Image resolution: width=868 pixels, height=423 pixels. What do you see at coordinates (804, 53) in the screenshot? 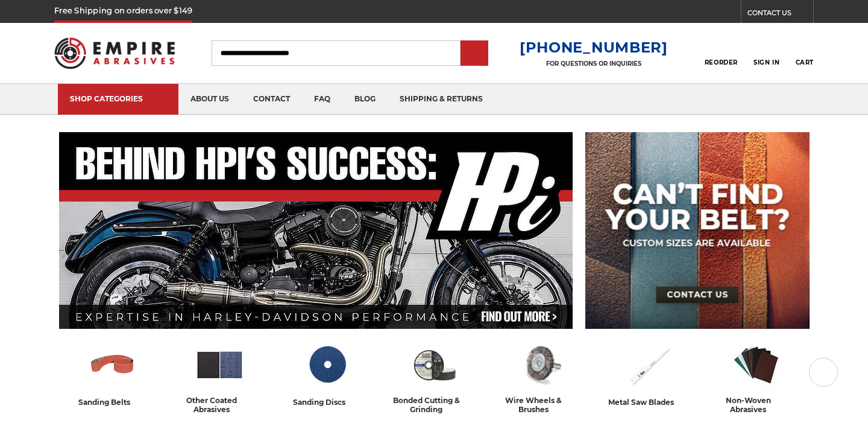
I see `a: Cart` at bounding box center [804, 53].